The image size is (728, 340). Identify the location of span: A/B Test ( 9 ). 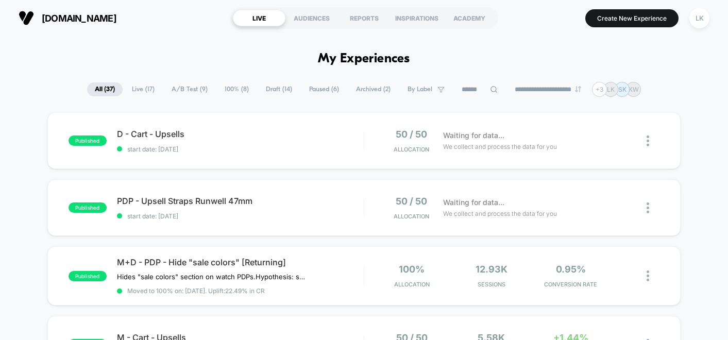
(189, 89).